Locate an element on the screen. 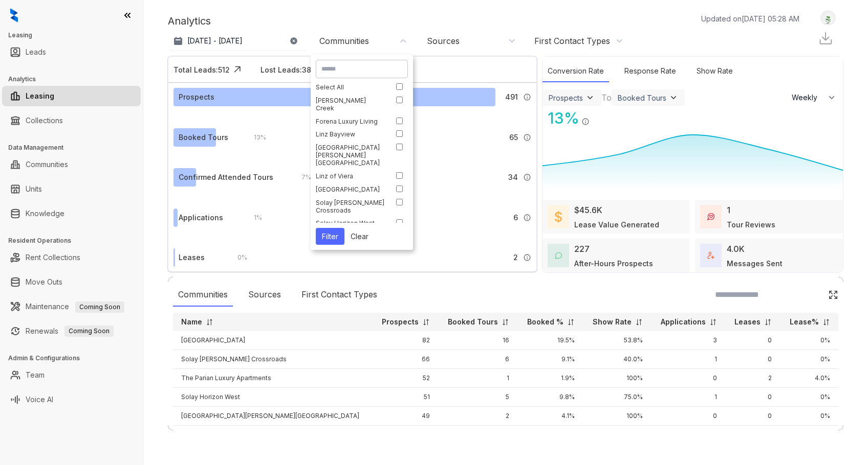 The height and width of the screenshot is (465, 868). div: Linz of Viera is located at coordinates (351, 176).